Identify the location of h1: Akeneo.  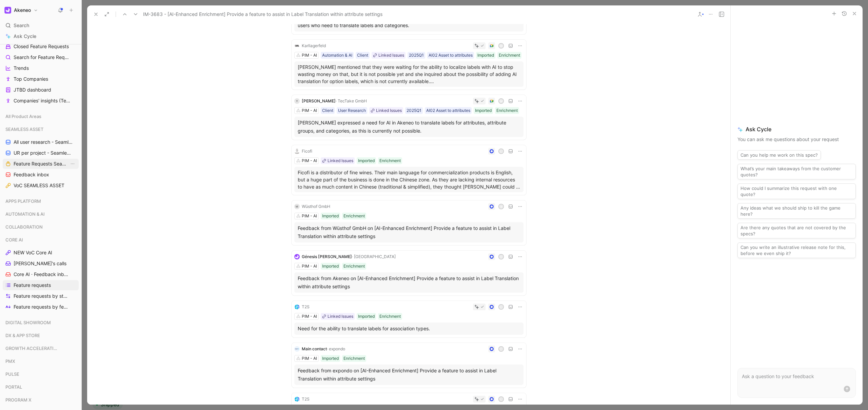
(23, 10).